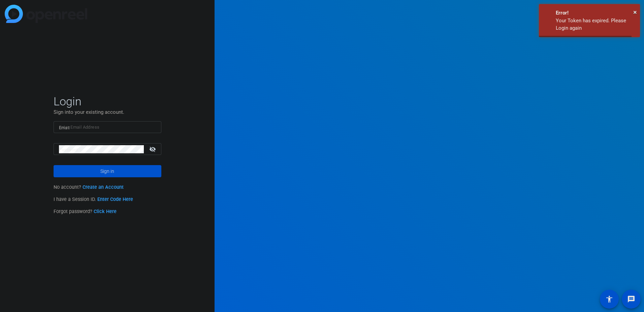  Describe the element at coordinates (153, 149) in the screenshot. I see `mat-icon: visibility_off` at that location.